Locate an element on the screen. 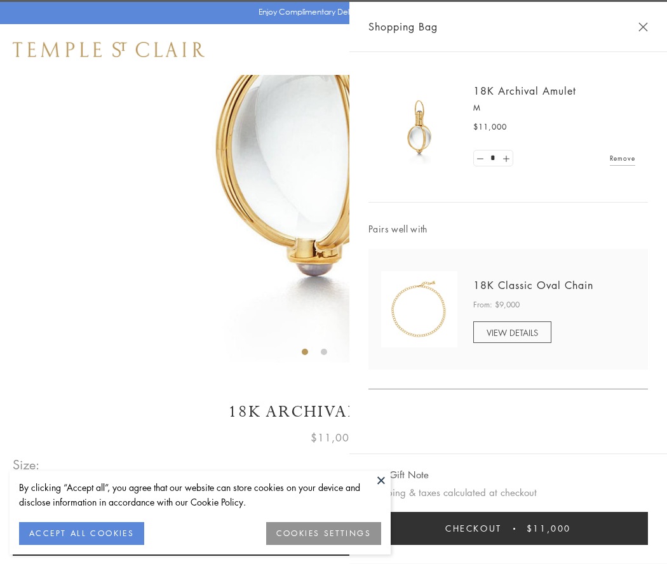  a: Remove is located at coordinates (622, 158).